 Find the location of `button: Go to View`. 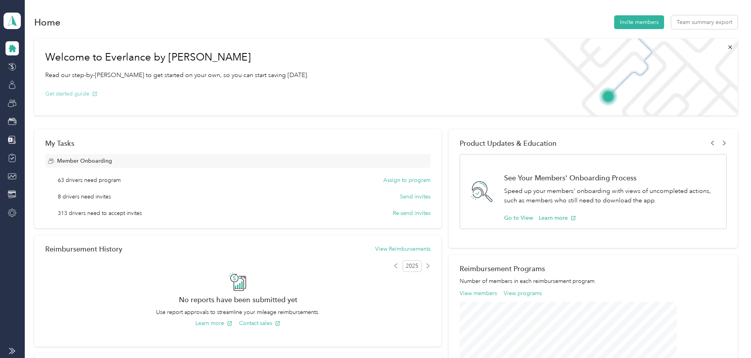

button: Go to View is located at coordinates (519, 218).